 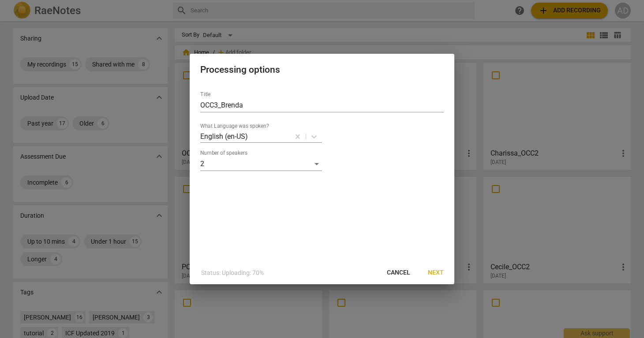 I want to click on label: Title, so click(x=205, y=94).